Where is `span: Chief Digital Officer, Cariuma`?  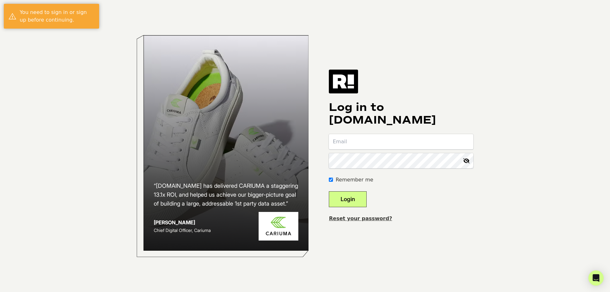 span: Chief Digital Officer, Cariuma is located at coordinates (182, 230).